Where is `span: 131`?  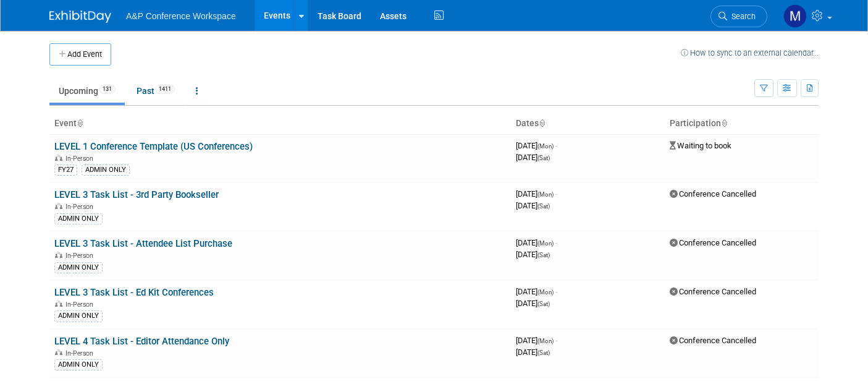
span: 131 is located at coordinates (107, 89).